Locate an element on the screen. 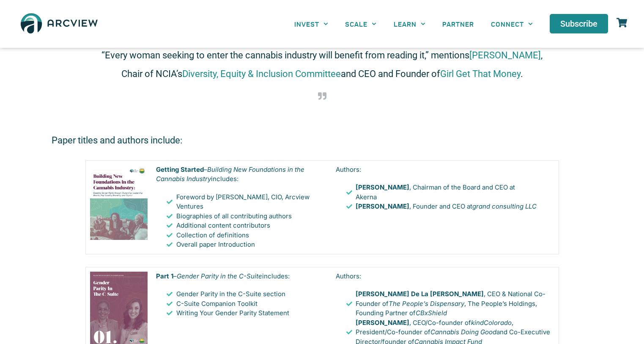 This screenshot has width=644, height=344. div: “Every woman seeking to enter the cannabis industry will benefit from reading it,” mentions , Cha... is located at coordinates (322, 64).